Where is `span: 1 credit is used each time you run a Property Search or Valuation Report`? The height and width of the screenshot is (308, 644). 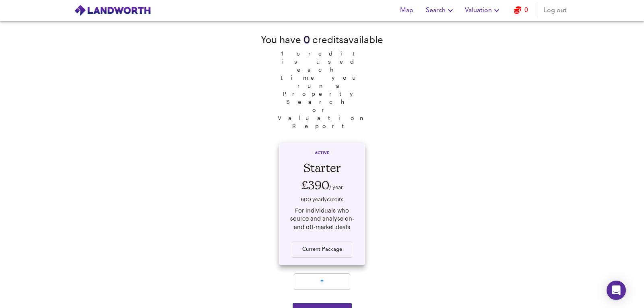
span: 1 credit is used each time you run a Property Search or Valuation Report is located at coordinates (322, 88).